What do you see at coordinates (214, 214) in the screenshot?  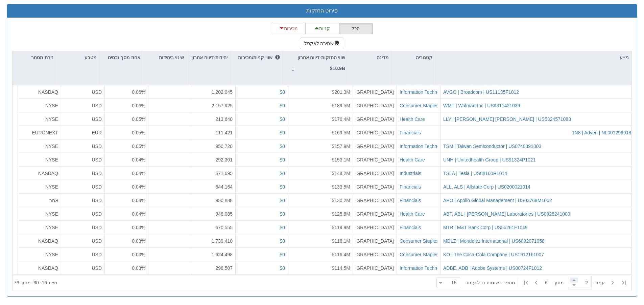 I see `div: 948,085` at bounding box center [214, 214].